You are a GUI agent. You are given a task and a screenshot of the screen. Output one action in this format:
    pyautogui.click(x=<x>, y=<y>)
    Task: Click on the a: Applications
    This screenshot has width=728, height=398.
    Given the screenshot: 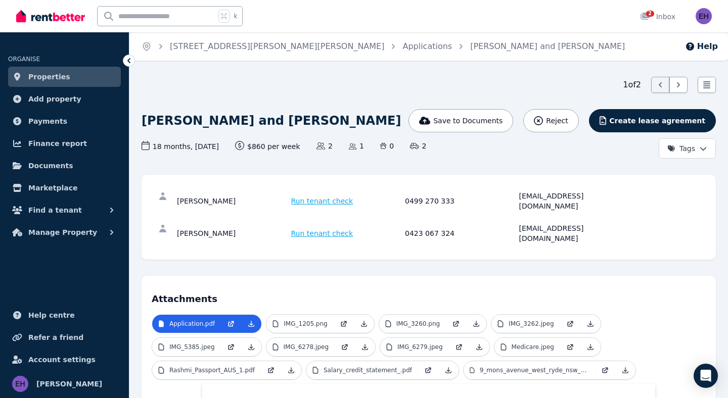 What is the action you would take?
    pyautogui.click(x=427, y=46)
    